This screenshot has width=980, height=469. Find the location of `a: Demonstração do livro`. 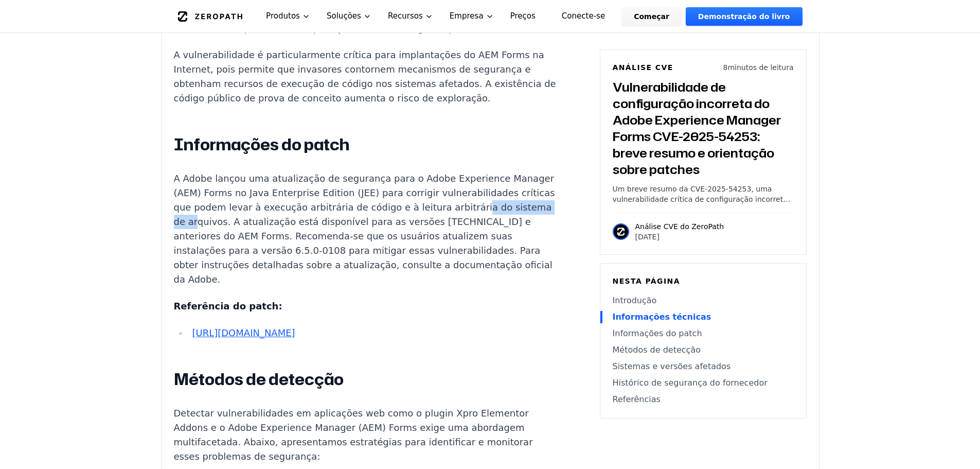

a: Demonstração do livro is located at coordinates (744, 17).